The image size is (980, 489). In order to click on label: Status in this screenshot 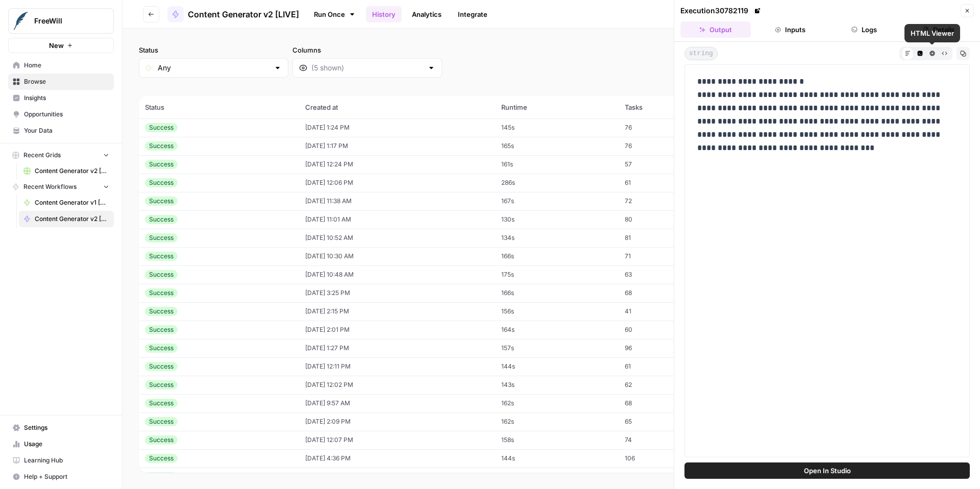, I will do `click(213, 50)`.